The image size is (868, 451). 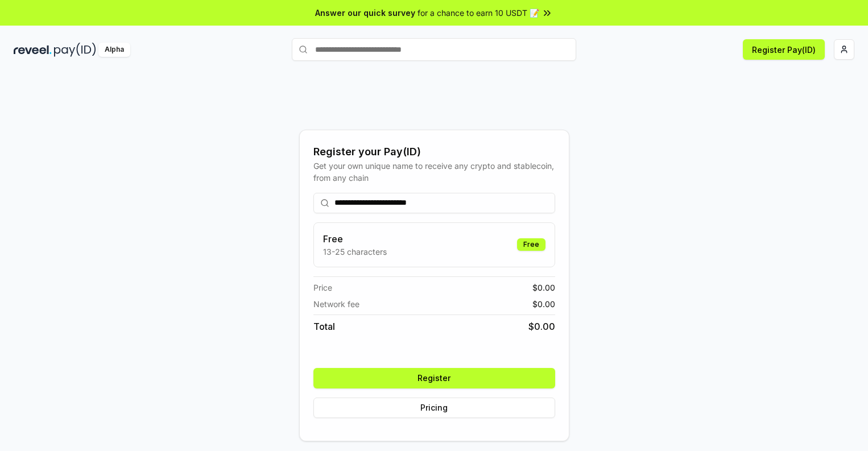 What do you see at coordinates (33, 49) in the screenshot?
I see `img: reveel_dark` at bounding box center [33, 49].